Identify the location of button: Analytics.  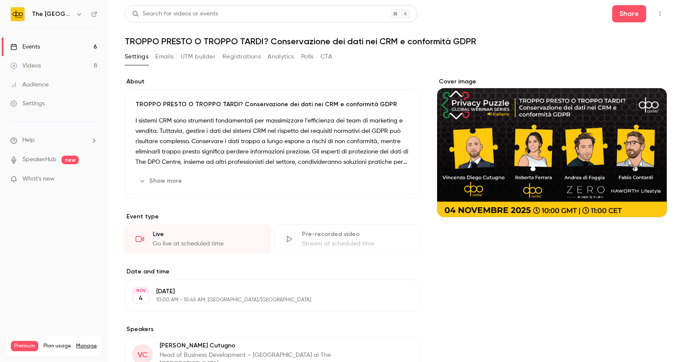
(281, 57).